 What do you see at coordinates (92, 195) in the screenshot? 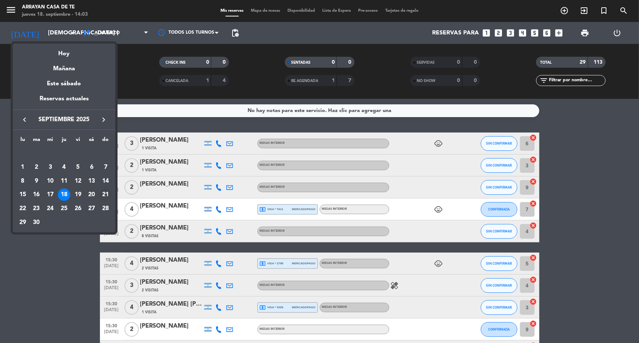
I see `div: 20` at bounding box center [92, 195].